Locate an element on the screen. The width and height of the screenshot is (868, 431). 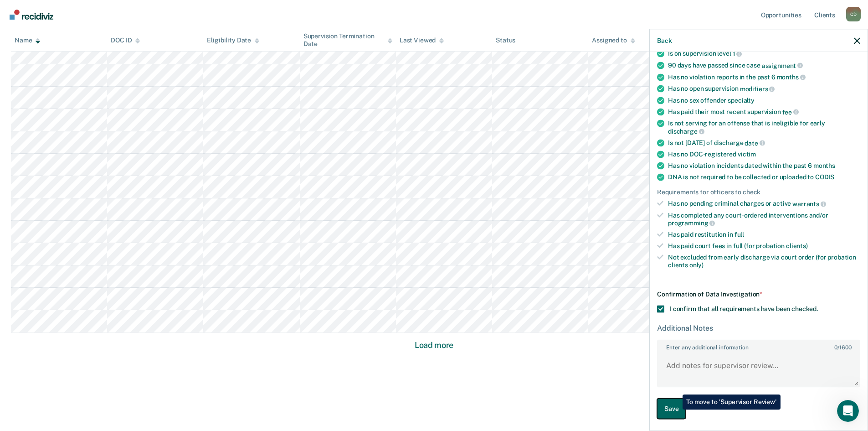
div: Has no open supervision is located at coordinates (764, 89).